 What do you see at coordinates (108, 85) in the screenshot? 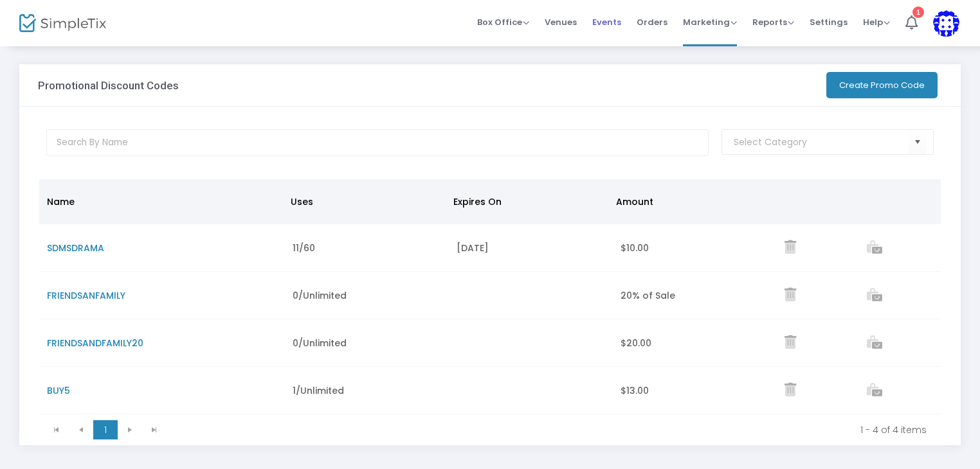
I see `h3: Promotional Discount Codes` at bounding box center [108, 85].